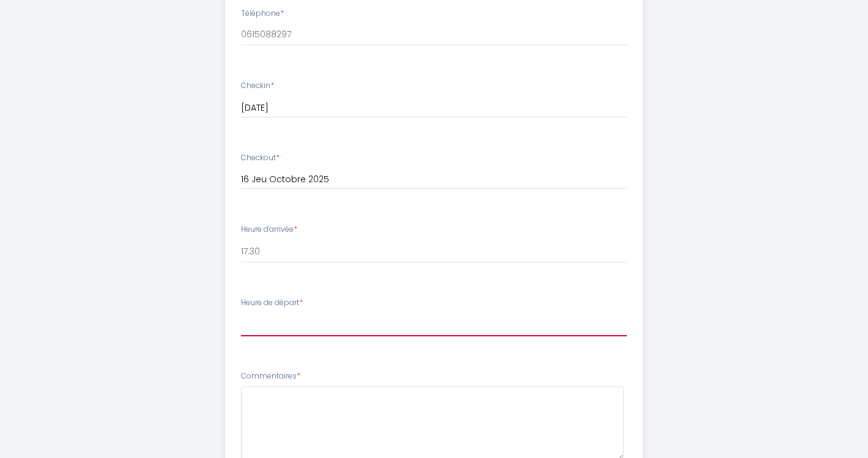  Describe the element at coordinates (271, 303) in the screenshot. I see `label: Heure de départ` at that location.